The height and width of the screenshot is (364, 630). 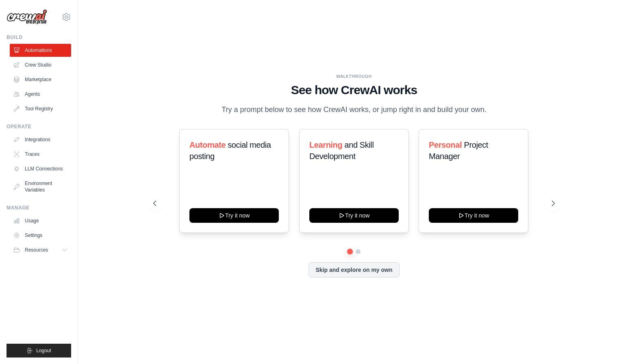 I want to click on span: Project Manager, so click(x=458, y=150).